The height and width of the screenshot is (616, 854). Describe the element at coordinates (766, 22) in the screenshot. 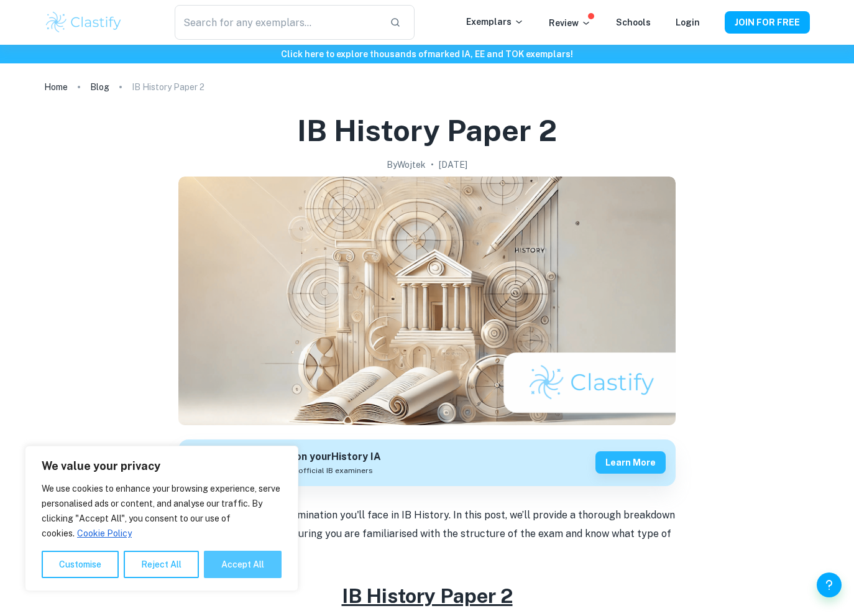

I see `a: JOIN FOR FREE` at that location.